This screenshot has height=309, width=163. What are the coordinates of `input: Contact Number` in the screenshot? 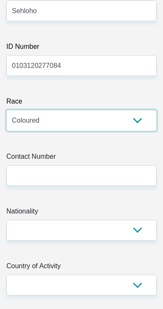 It's located at (82, 175).